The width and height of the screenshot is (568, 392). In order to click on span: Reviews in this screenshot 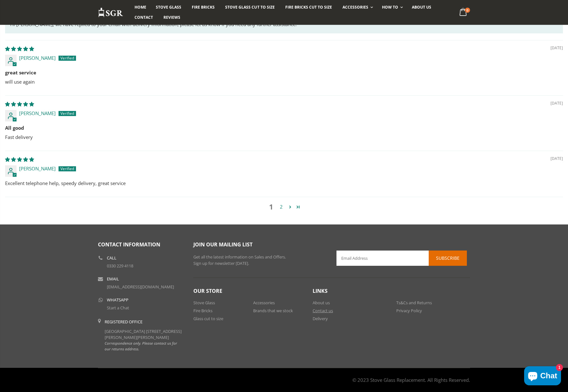, I will do `click(172, 17)`.